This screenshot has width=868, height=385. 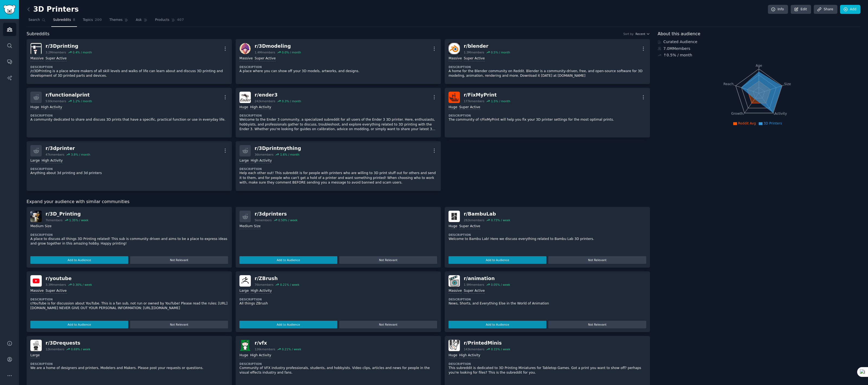 I want to click on div: 0.4 % / month, so click(x=82, y=52).